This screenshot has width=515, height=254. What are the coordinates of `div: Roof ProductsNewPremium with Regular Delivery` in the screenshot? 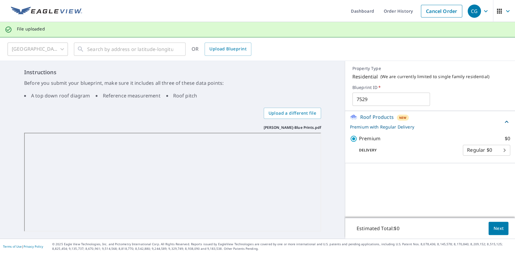 It's located at (430, 122).